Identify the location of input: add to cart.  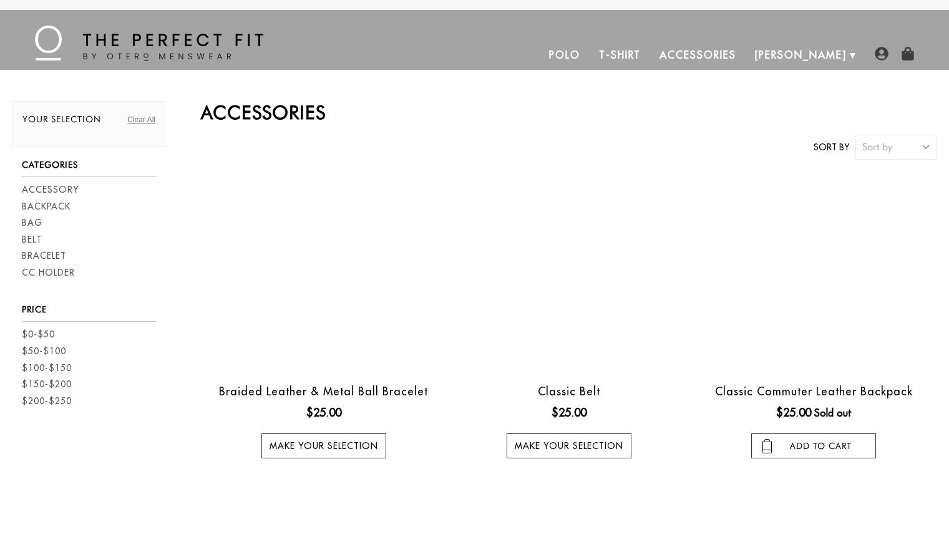
(814, 446).